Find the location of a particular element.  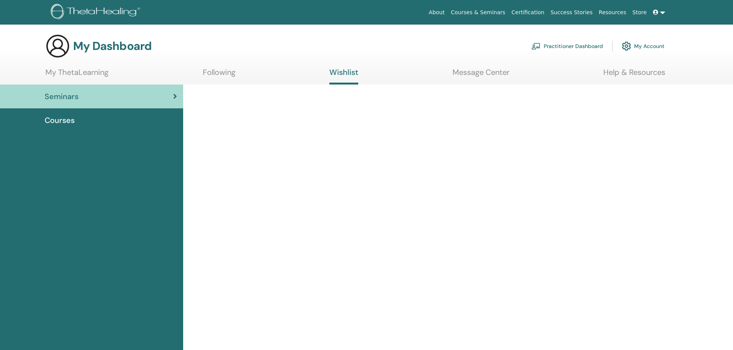

a: Store is located at coordinates (639, 12).